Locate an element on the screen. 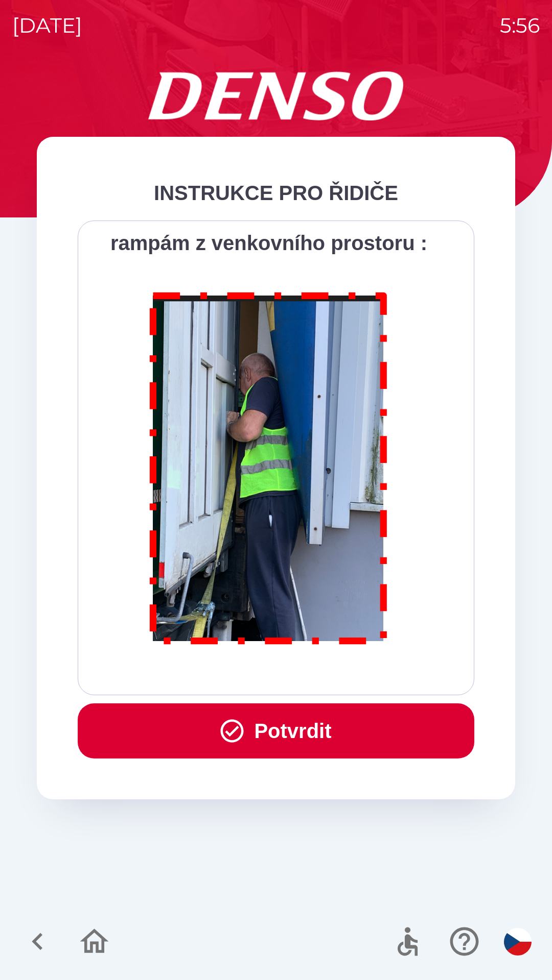 The height and width of the screenshot is (980, 552). img: Logo is located at coordinates (276, 96).